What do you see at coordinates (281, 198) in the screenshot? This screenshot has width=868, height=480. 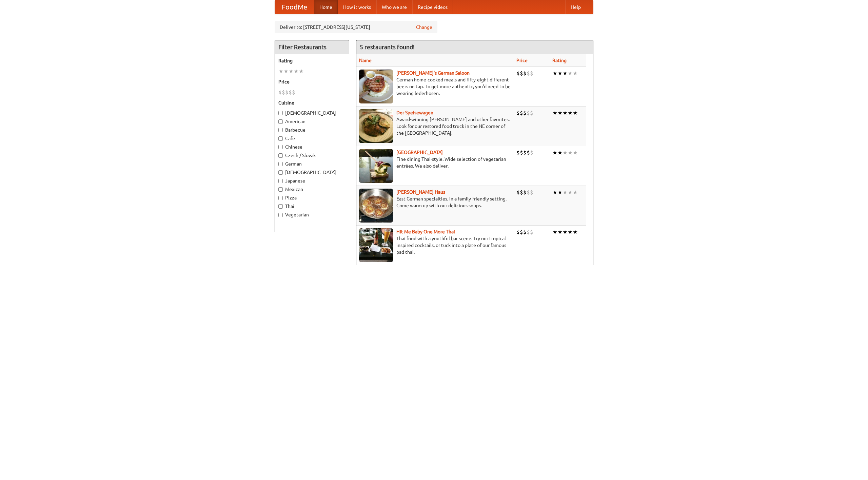 I see `input: Pizza` at bounding box center [281, 198].